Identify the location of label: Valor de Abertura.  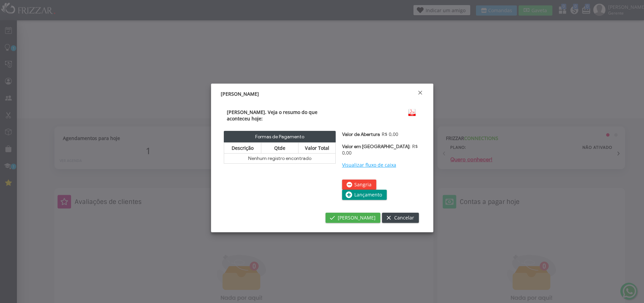
(361, 134).